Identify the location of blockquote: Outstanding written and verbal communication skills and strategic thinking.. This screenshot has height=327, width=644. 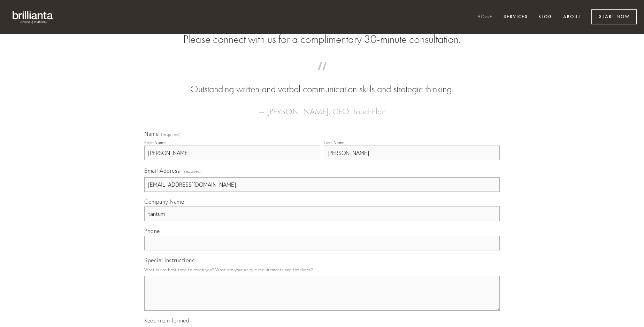
(322, 82).